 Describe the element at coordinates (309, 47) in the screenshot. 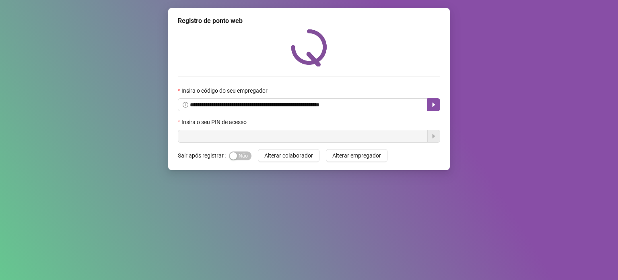

I see `img: QRPoint` at that location.